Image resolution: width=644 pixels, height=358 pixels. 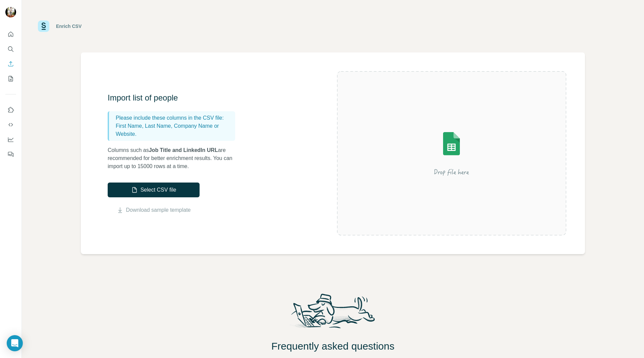 What do you see at coordinates (11, 154) in the screenshot?
I see `button: Feedback` at bounding box center [11, 154].